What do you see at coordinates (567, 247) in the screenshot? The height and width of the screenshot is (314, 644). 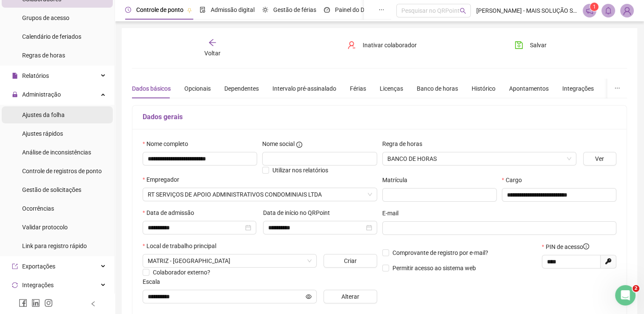 I see `span: PIN de acesso` at bounding box center [567, 247].